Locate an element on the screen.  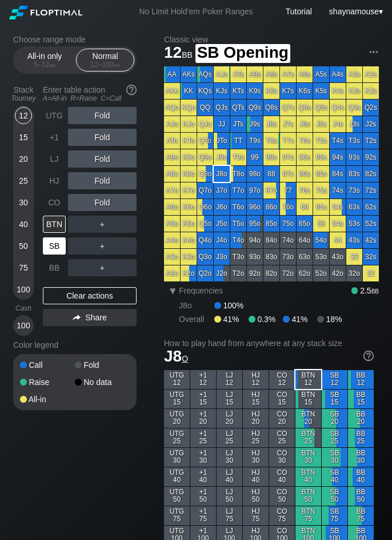
div: K5s is located at coordinates (321, 91).